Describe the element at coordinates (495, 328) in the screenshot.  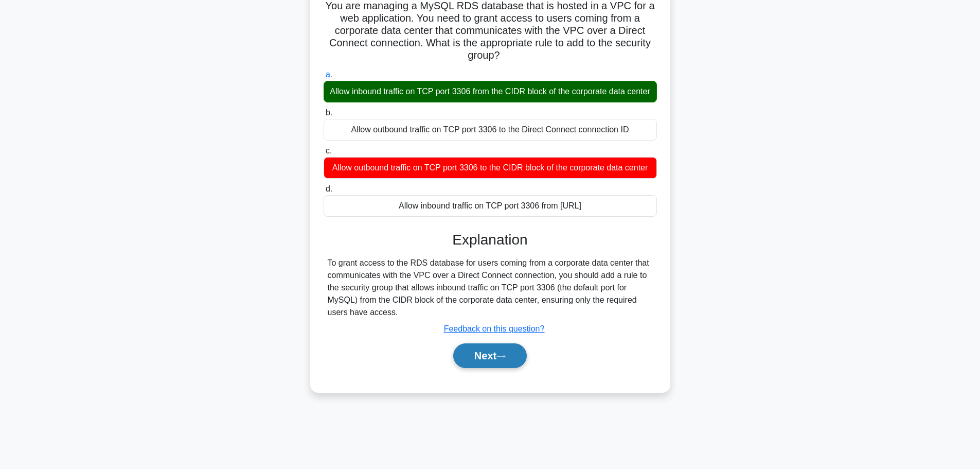
I see `a: Feedback on this question?` at that location.